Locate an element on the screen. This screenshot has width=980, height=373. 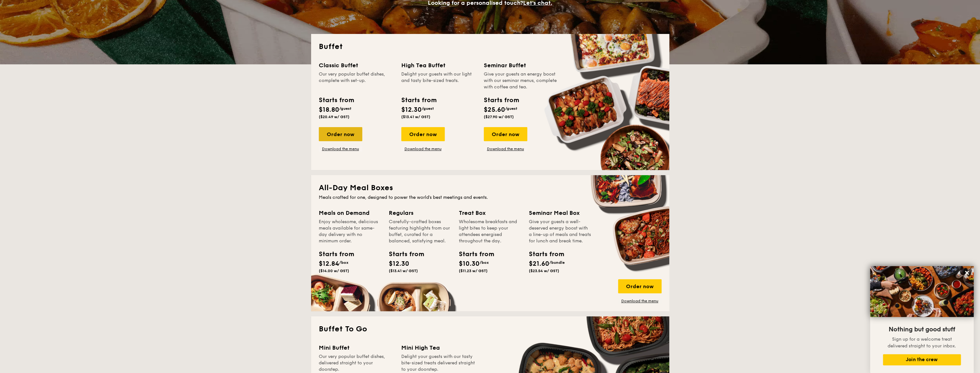
div: Seminar Meal Box is located at coordinates (560, 213).